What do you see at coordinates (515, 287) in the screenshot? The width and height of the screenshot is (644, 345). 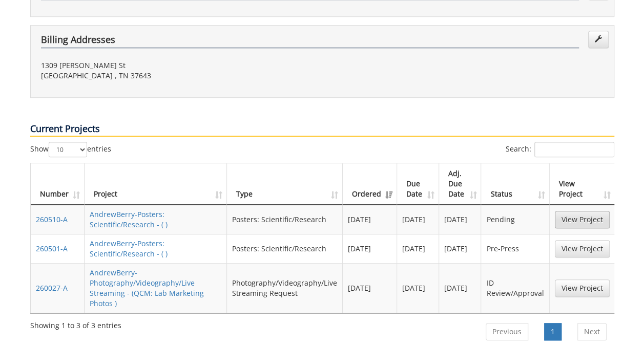 I see `td: ID Review/Approval` at bounding box center [515, 287].